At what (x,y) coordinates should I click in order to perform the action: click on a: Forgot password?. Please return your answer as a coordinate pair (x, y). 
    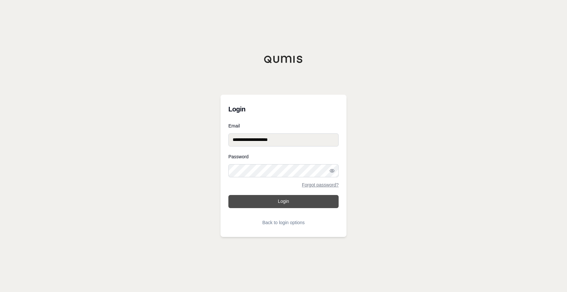
    Looking at the image, I should click on (320, 185).